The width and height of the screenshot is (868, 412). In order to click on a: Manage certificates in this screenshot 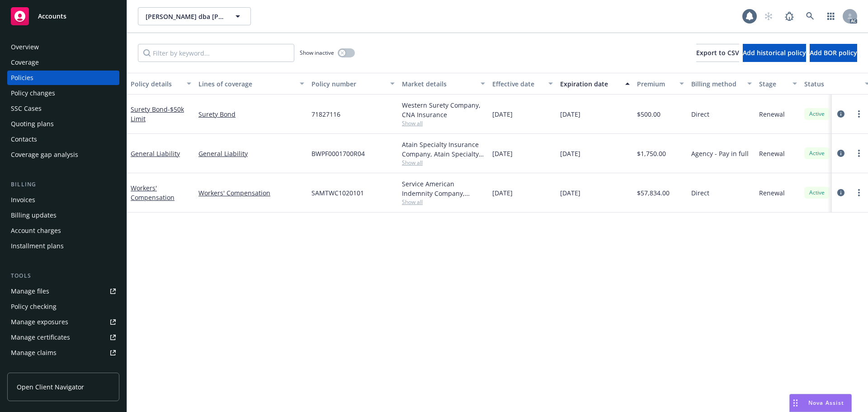, I will do `click(63, 338)`.